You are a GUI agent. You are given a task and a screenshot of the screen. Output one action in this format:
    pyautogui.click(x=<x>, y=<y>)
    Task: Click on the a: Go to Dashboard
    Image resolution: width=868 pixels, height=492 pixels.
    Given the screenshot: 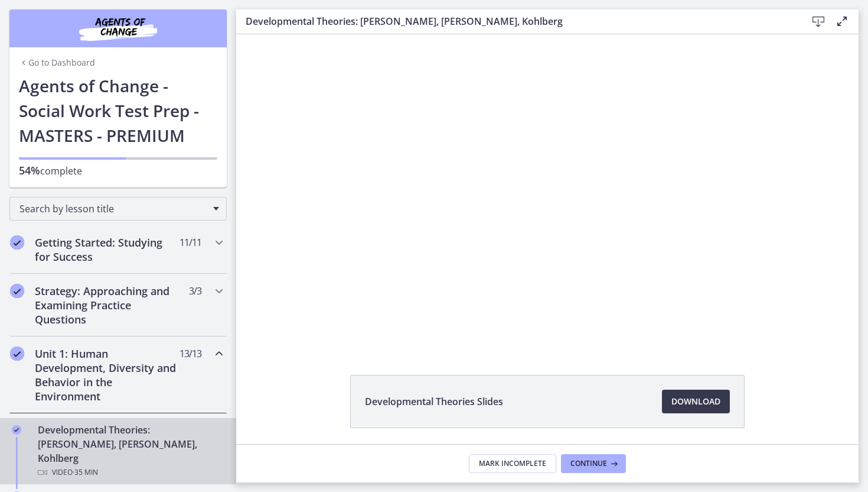 What is the action you would take?
    pyautogui.click(x=57, y=63)
    